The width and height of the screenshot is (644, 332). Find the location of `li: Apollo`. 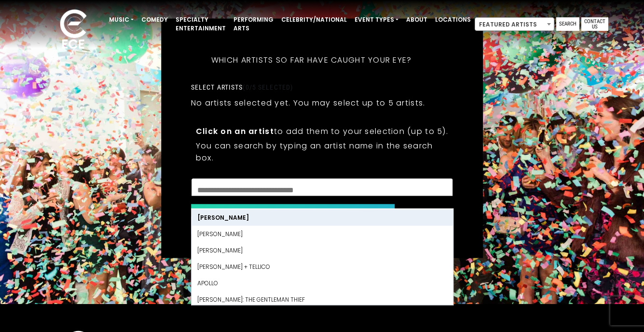

li: Apollo is located at coordinates (322, 283).